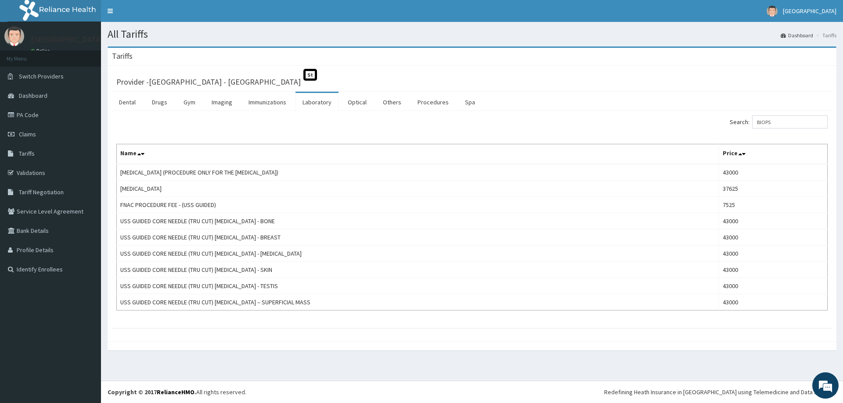 This screenshot has width=843, height=403. I want to click on span: Tariff Negotiation, so click(41, 192).